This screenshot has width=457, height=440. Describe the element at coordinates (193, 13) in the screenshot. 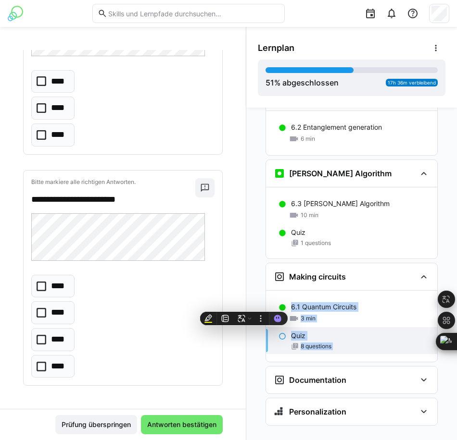

I see `input: Skills und Lernpfade durchsuchen…` at that location.